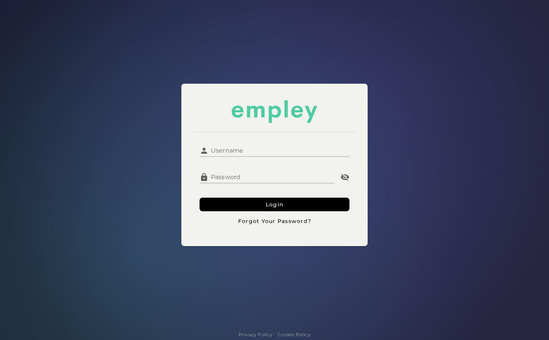 The height and width of the screenshot is (340, 549). I want to click on span: Login, so click(275, 205).